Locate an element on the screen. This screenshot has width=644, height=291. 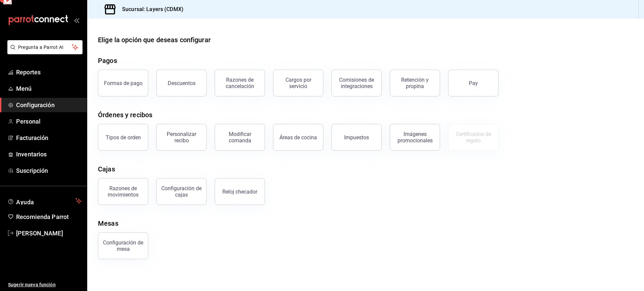
button: Razones de cancelación is located at coordinates (240, 83).